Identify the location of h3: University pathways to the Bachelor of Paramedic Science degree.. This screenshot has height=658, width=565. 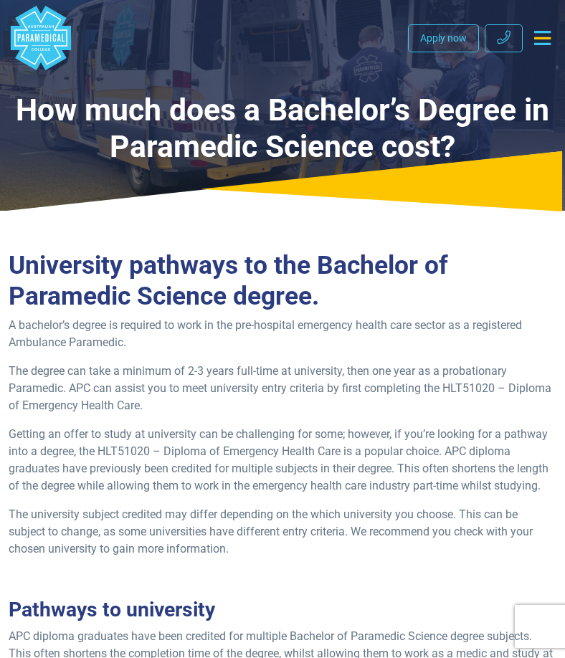
(282, 280).